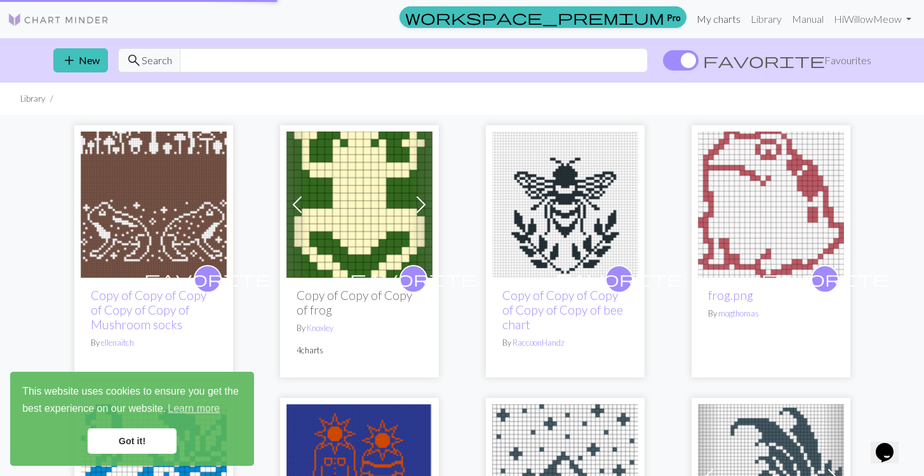  What do you see at coordinates (767, 60) in the screenshot?
I see `label: Show all` at bounding box center [767, 60].